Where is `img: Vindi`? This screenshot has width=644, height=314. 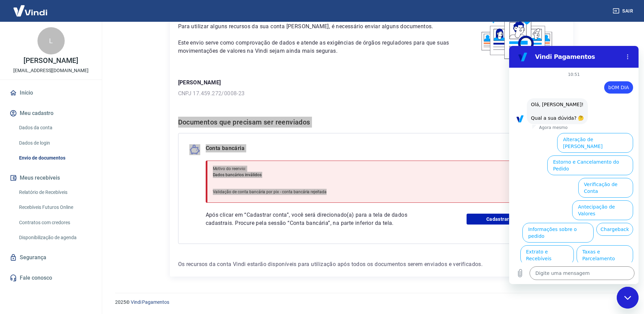
img: Vindi is located at coordinates (30, 11).